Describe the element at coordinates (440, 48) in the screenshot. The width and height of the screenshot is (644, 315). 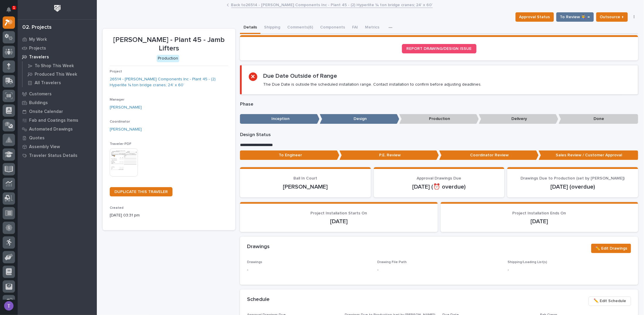
I see `span: REPORT DRAWING/DESIGN ISSUE` at that location.